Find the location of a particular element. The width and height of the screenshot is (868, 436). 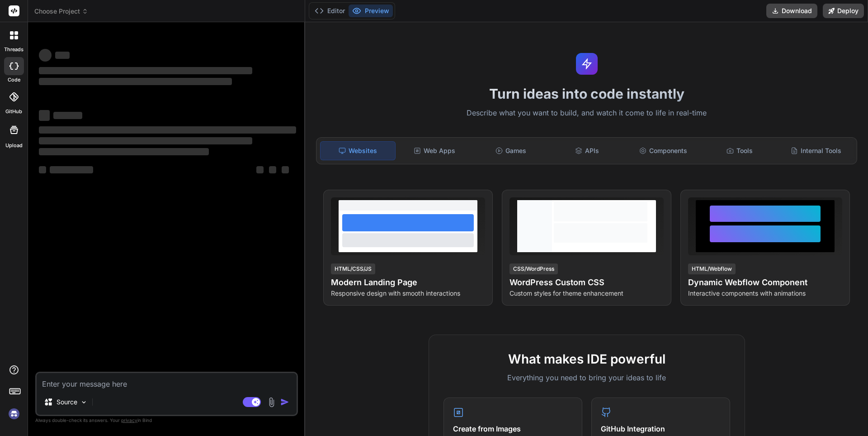

button: Preview is located at coordinates (371, 11).